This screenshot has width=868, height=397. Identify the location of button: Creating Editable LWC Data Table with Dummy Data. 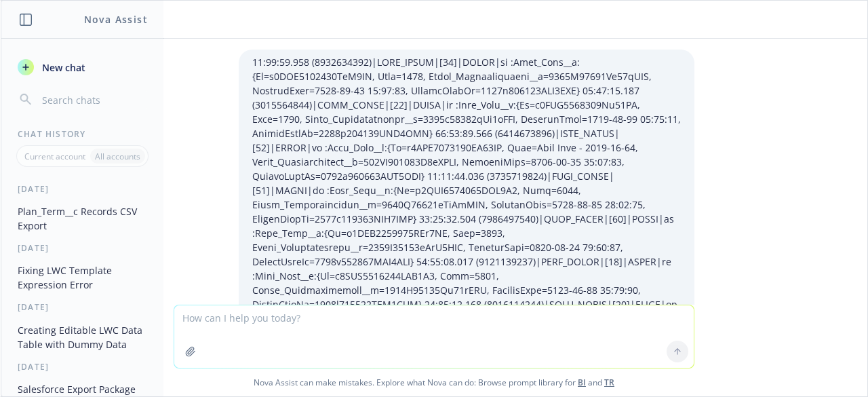
(82, 338).